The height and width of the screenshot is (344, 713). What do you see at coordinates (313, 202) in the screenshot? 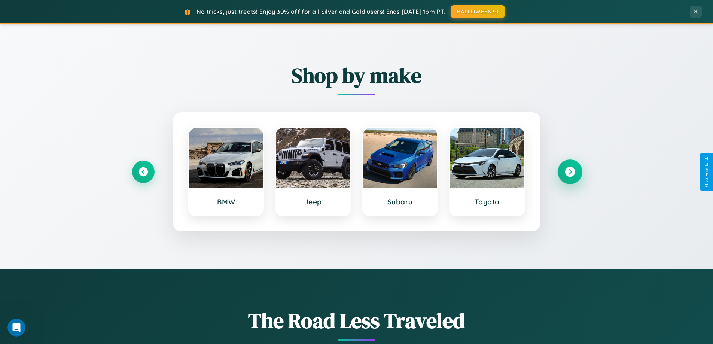
I see `h3: Jeep` at bounding box center [313, 202].